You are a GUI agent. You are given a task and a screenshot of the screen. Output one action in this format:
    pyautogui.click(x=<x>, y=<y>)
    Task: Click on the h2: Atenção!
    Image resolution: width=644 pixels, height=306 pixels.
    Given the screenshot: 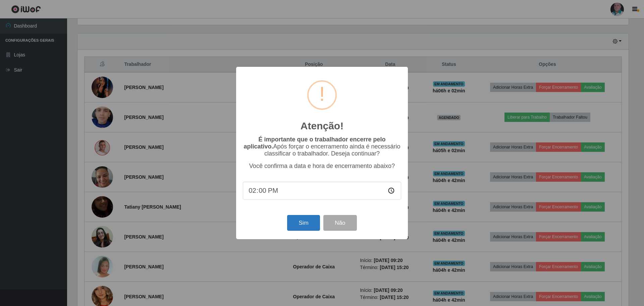 What is the action you would take?
    pyautogui.click(x=322, y=126)
    